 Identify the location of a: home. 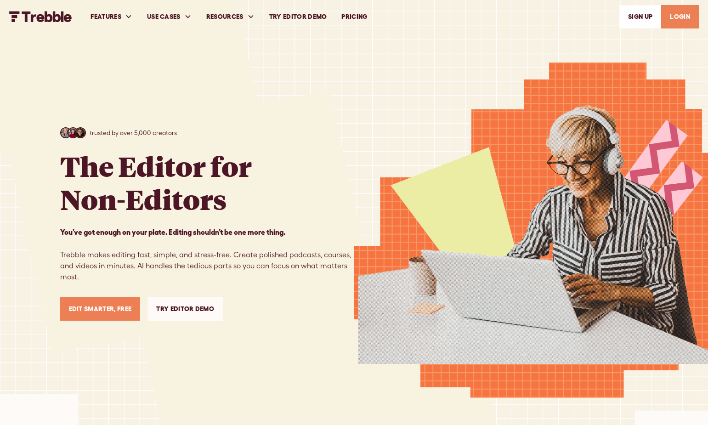
(40, 17).